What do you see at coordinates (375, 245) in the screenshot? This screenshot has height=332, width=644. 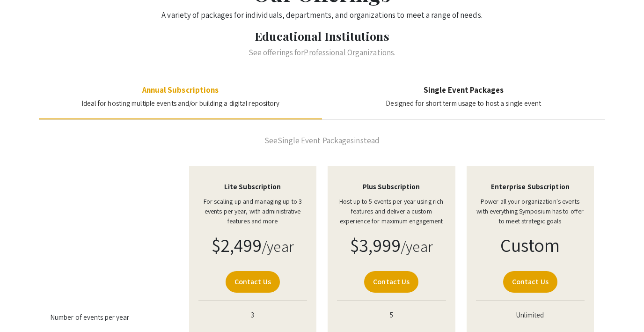 I see `span: $3,999` at bounding box center [375, 245].